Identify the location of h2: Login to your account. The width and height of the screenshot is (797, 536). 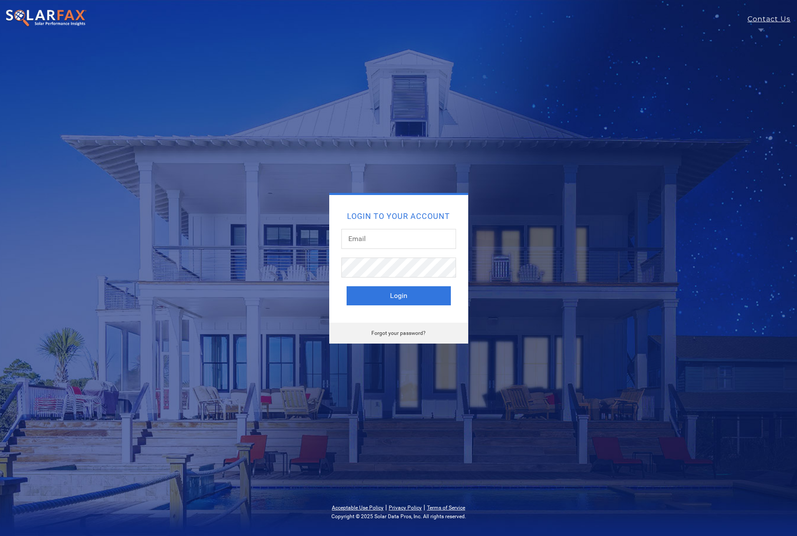
(399, 216).